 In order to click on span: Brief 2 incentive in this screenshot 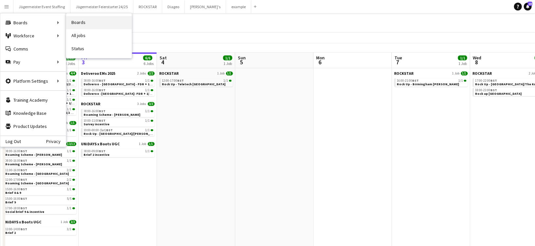, I will do `click(97, 154)`.